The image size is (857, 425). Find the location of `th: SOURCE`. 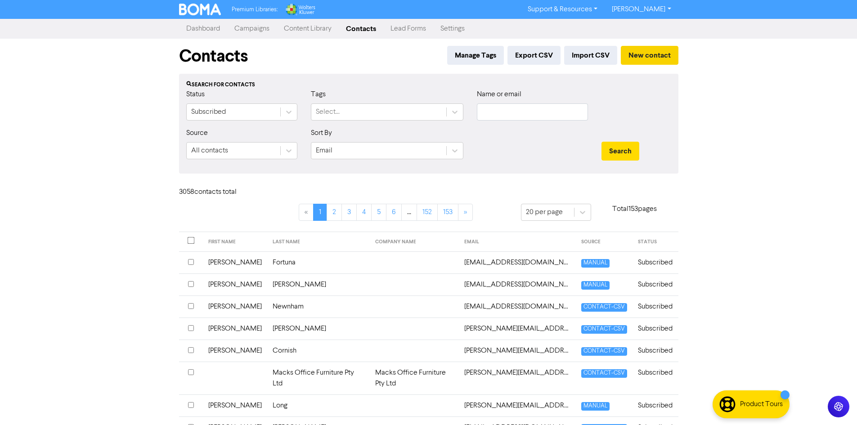

th: SOURCE is located at coordinates (604, 242).